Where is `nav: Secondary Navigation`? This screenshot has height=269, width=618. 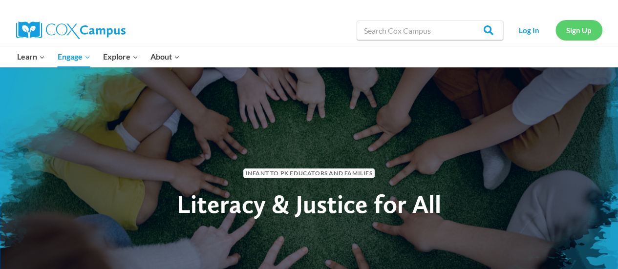
nav: Secondary Navigation is located at coordinates (555, 30).